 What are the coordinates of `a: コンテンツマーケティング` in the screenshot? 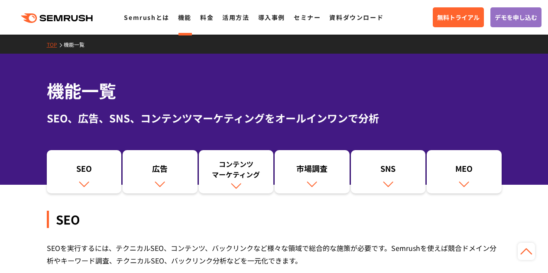 It's located at (236, 172).